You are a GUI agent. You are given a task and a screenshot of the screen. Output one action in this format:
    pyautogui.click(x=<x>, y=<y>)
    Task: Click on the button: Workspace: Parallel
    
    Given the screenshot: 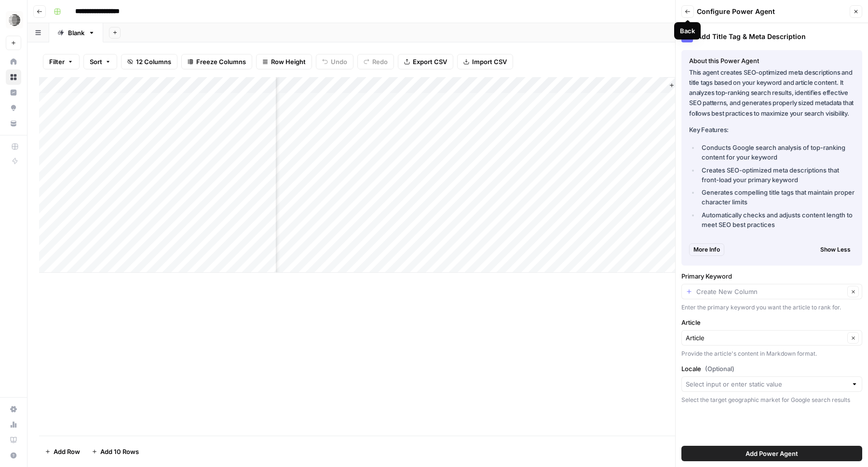 What is the action you would take?
    pyautogui.click(x=14, y=20)
    